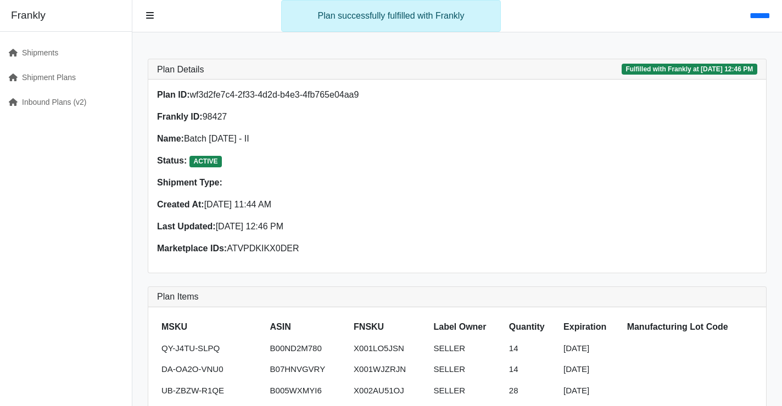 This screenshot has width=782, height=406. What do you see at coordinates (308, 391) in the screenshot?
I see `td: B005WXMYI6` at bounding box center [308, 391].